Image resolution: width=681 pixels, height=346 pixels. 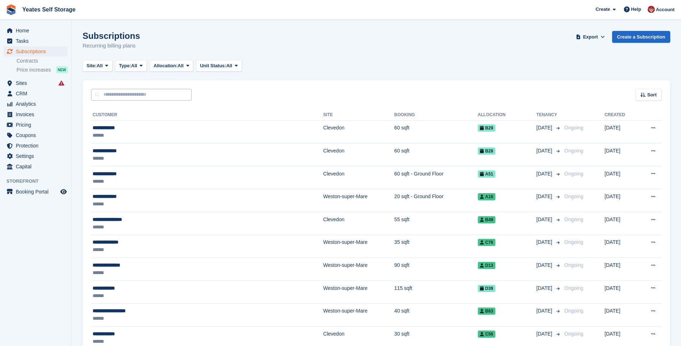 I want to click on a: Preview store, so click(x=64, y=191).